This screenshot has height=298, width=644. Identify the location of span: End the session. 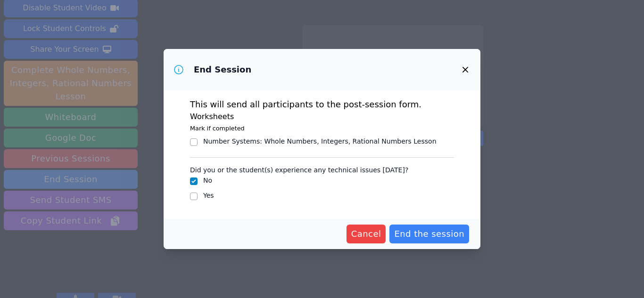
(429, 235).